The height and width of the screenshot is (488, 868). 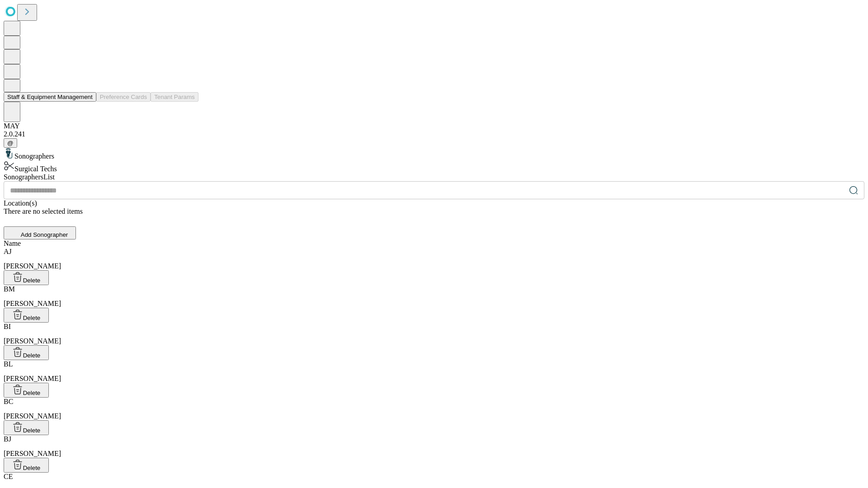 What do you see at coordinates (434, 243) in the screenshot?
I see `div: Name` at bounding box center [434, 243].